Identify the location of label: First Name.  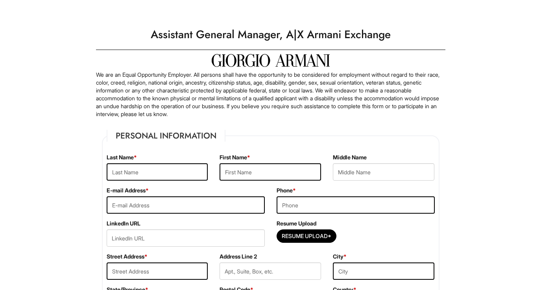
(235, 157).